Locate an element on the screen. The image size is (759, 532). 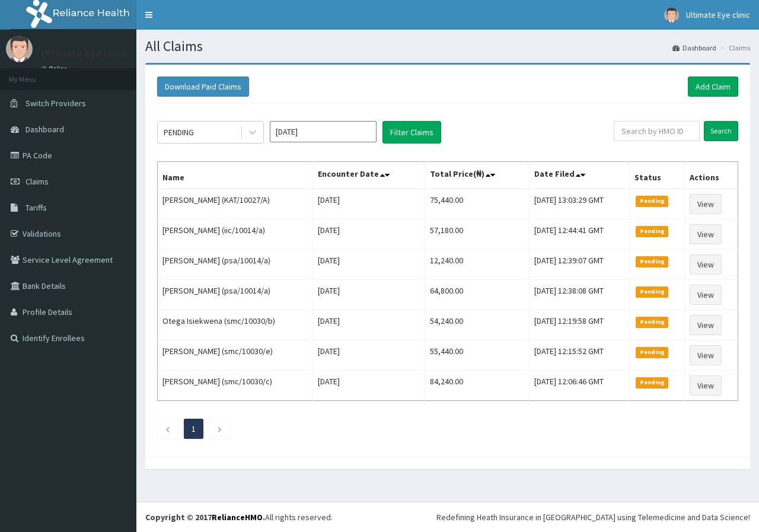
button: Download Paid Claims is located at coordinates (203, 87).